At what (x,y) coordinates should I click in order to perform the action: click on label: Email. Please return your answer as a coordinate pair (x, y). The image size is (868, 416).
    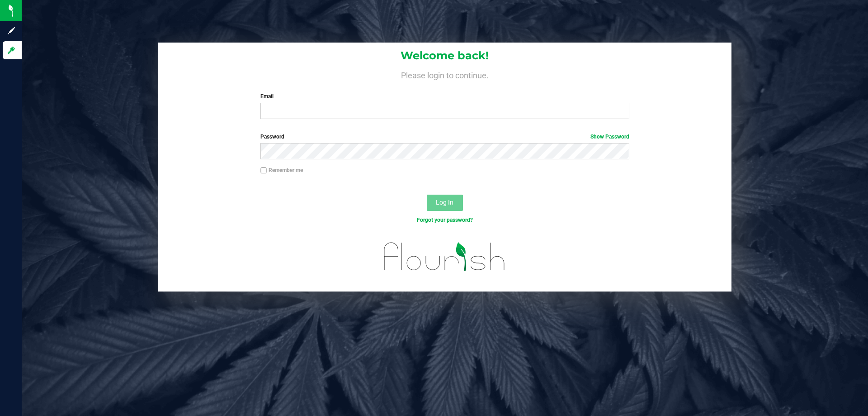
    Looking at the image, I should click on (444, 96).